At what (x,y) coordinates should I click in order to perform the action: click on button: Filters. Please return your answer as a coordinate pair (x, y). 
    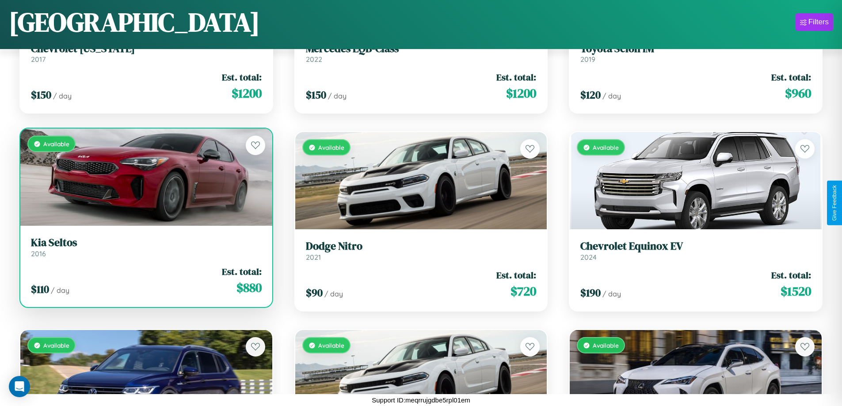
    Looking at the image, I should click on (814, 22).